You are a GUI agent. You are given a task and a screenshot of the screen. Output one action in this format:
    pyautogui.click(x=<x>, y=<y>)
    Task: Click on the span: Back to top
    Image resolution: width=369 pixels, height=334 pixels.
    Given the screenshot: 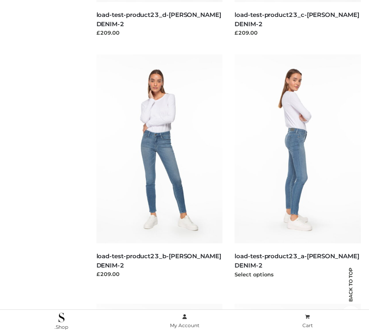 What is the action you would take?
    pyautogui.click(x=350, y=292)
    